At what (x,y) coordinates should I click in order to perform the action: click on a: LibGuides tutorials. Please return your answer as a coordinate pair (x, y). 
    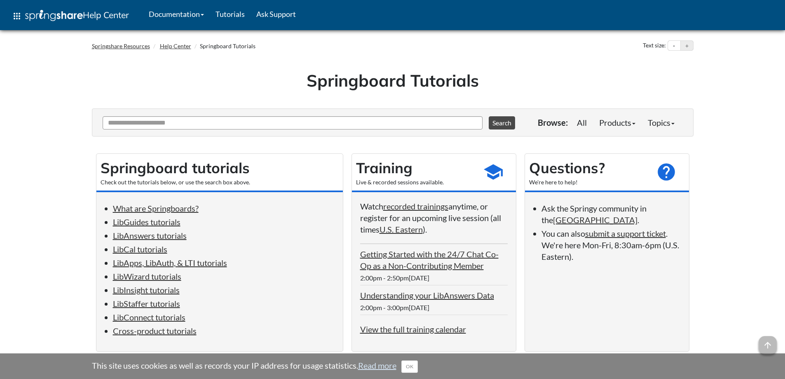
    Looking at the image, I should click on (147, 222).